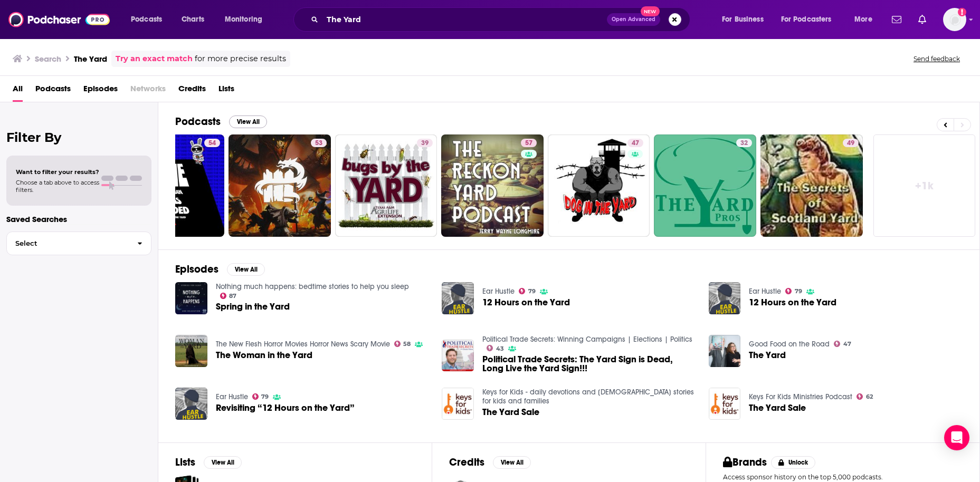 Image resolution: width=980 pixels, height=482 pixels. Describe the element at coordinates (57, 172) in the screenshot. I see `span: Want to filter your results?` at that location.